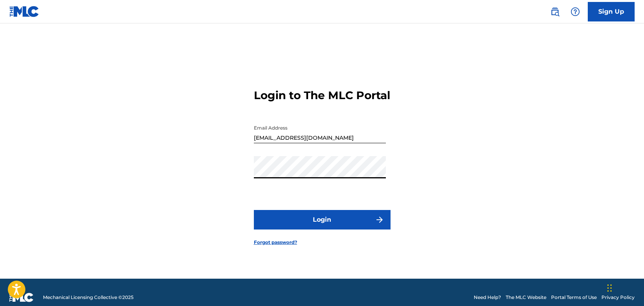 This screenshot has width=644, height=306. Describe the element at coordinates (22, 297) in the screenshot. I see `img: logo` at that location.